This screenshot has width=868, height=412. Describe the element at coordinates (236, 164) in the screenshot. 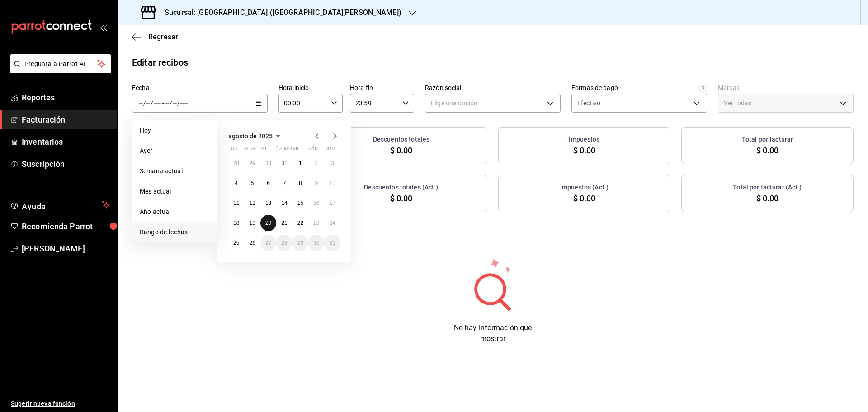

I see `abbr: 28 de julio de 2025` at that location.